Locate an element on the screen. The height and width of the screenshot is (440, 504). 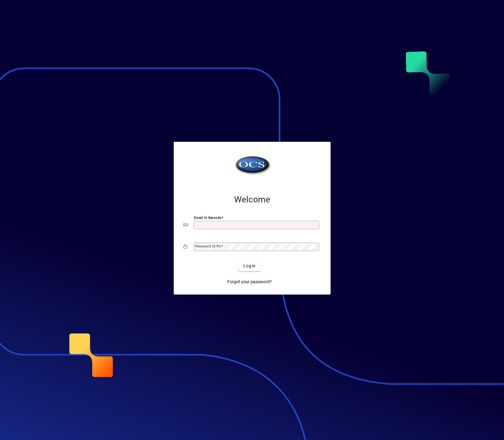
span: Forgot your password? is located at coordinates (249, 282).